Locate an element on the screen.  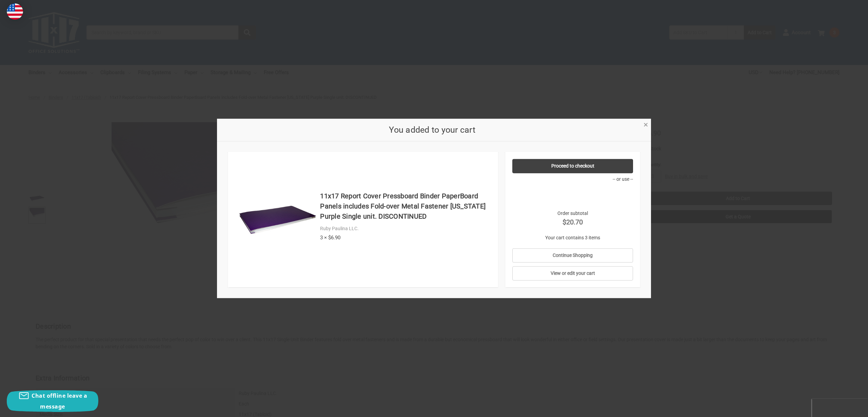
a: Proceed to checkout is located at coordinates (572, 166).